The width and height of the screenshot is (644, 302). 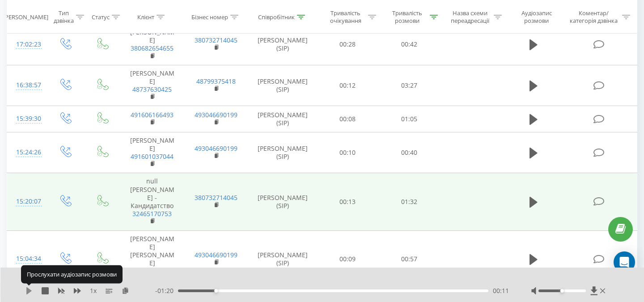 What do you see at coordinates (407, 17) in the screenshot?
I see `div: Тривалість розмови` at bounding box center [407, 17].